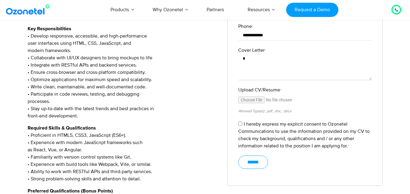  What do you see at coordinates (312, 10) in the screenshot?
I see `a: Request a Demo` at bounding box center [312, 10].